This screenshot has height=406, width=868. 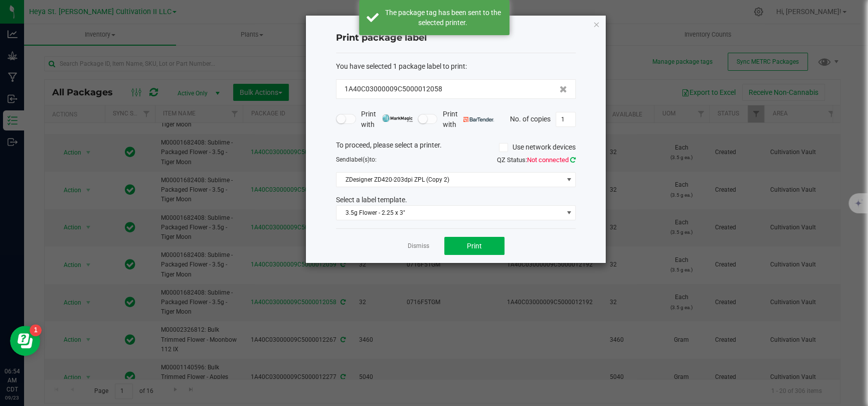 I want to click on span: No. of copies, so click(x=530, y=118).